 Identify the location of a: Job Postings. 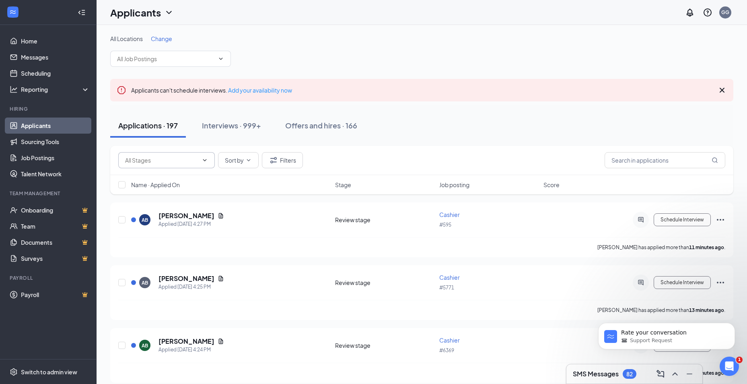
(55, 158).